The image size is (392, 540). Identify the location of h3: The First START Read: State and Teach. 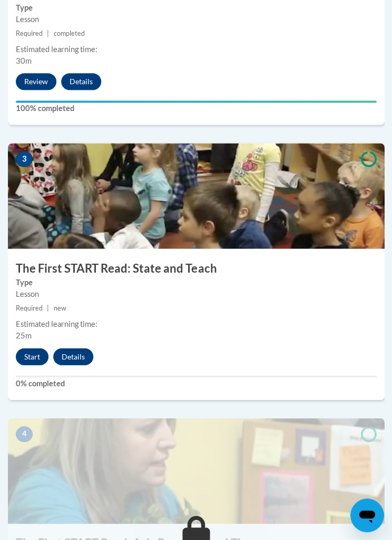
(196, 268).